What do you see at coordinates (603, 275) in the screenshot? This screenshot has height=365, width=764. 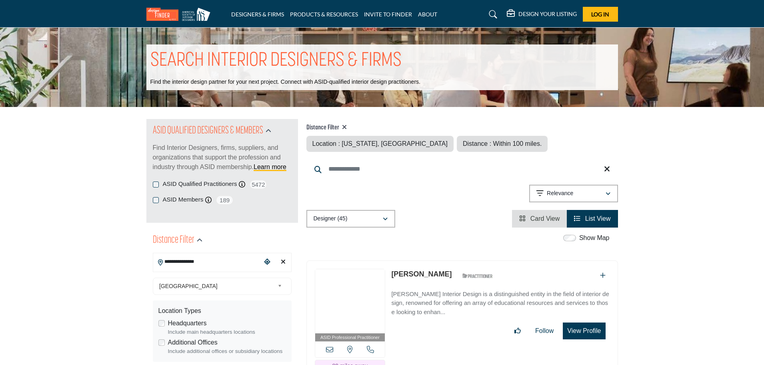 I see `a: Add To List` at bounding box center [603, 275].